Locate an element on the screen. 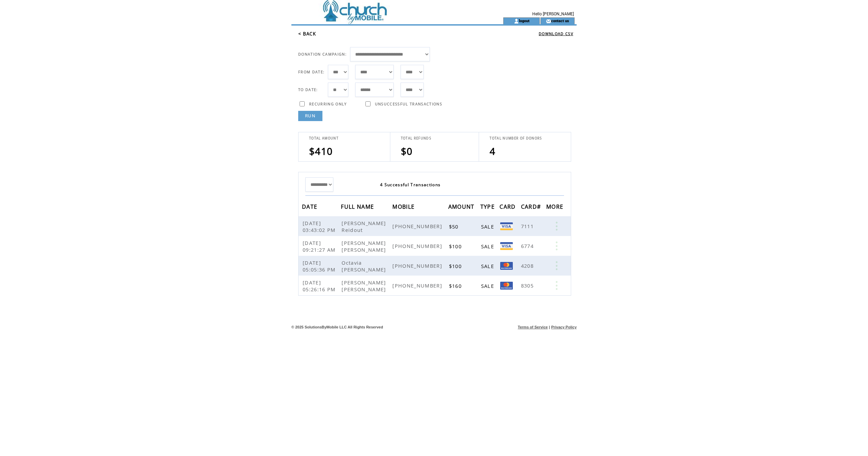  a: FULL NAME is located at coordinates (358, 206).